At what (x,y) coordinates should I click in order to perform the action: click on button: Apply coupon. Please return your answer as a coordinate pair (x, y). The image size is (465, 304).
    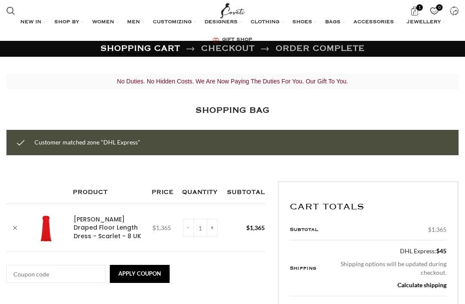
    Looking at the image, I should click on (139, 274).